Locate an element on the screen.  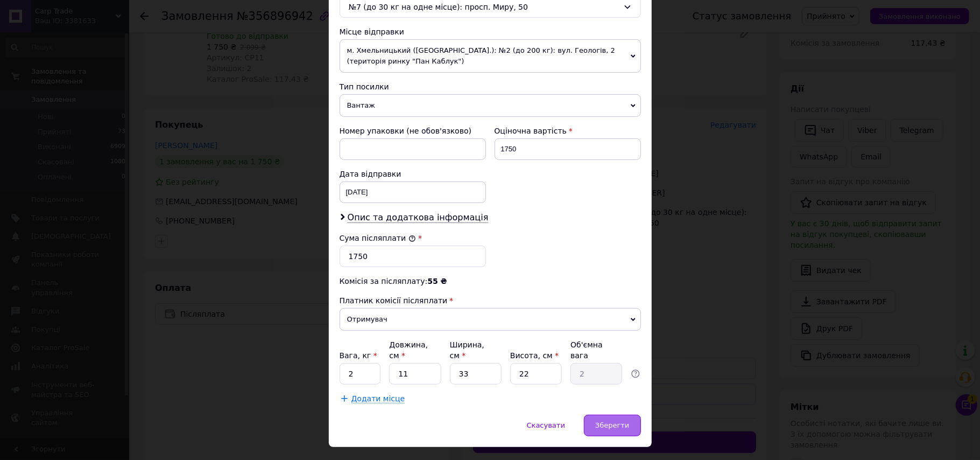
label: Ширина, см is located at coordinates (467, 350).